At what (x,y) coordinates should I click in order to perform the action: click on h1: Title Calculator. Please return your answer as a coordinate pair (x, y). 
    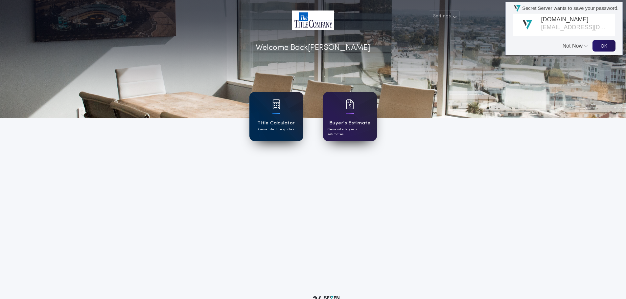
    Looking at the image, I should click on (276, 123).